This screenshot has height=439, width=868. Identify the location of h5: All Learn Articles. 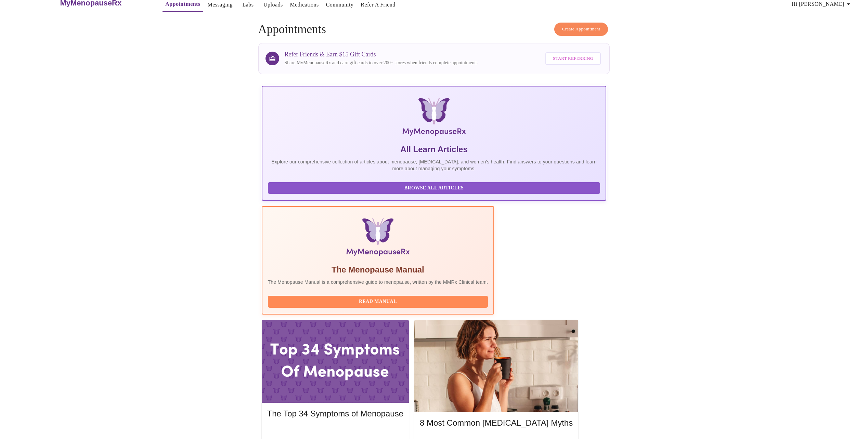
(434, 150).